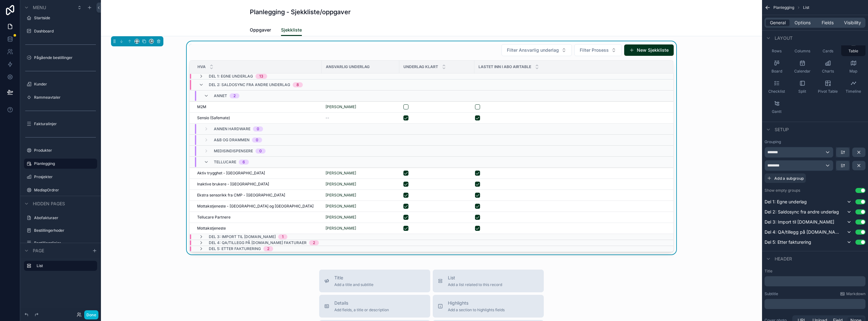 This screenshot has width=868, height=321. What do you see at coordinates (785, 178) in the screenshot?
I see `button: Add a subgroup` at bounding box center [785, 178].